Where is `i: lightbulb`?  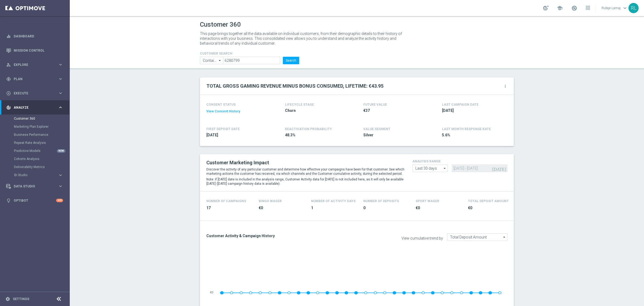
i: lightbulb is located at coordinates (9, 201).